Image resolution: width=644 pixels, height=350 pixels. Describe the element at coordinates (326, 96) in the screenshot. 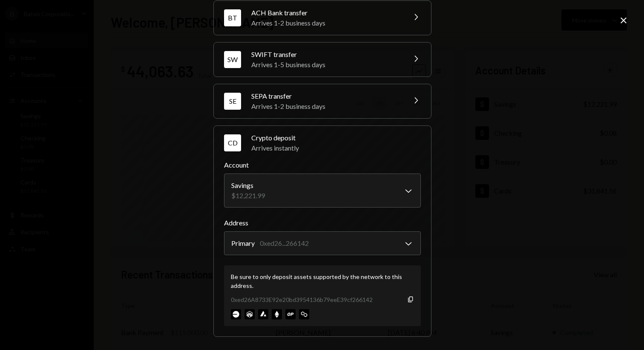

I see `div: SEPA transfer` at that location.